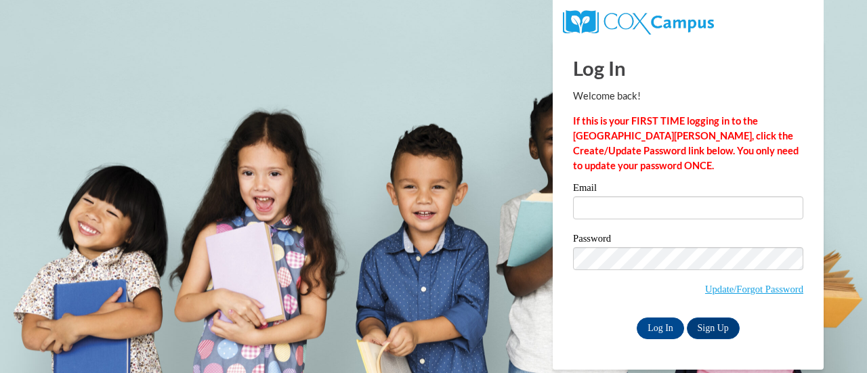 This screenshot has height=373, width=867. I want to click on a: Sign Up, so click(714, 329).